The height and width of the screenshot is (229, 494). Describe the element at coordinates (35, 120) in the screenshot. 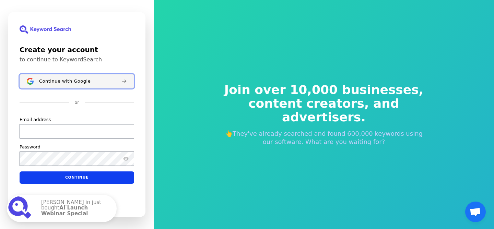

I see `label: Email address` at that location.